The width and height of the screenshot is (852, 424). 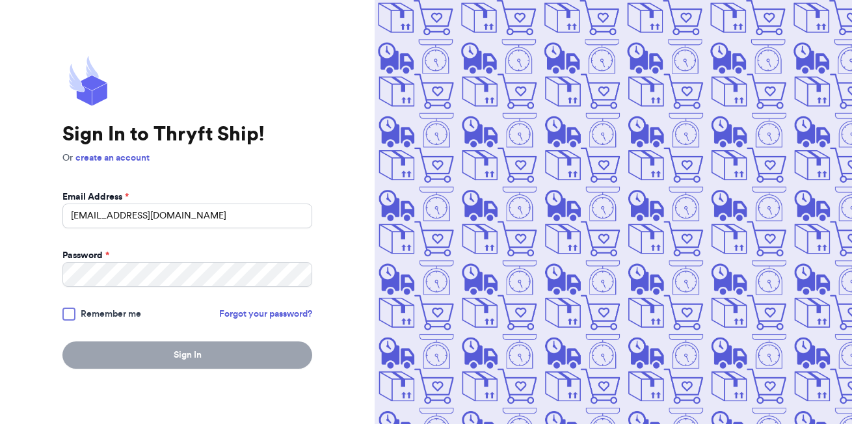 I want to click on a: Forgot your password?, so click(x=265, y=314).